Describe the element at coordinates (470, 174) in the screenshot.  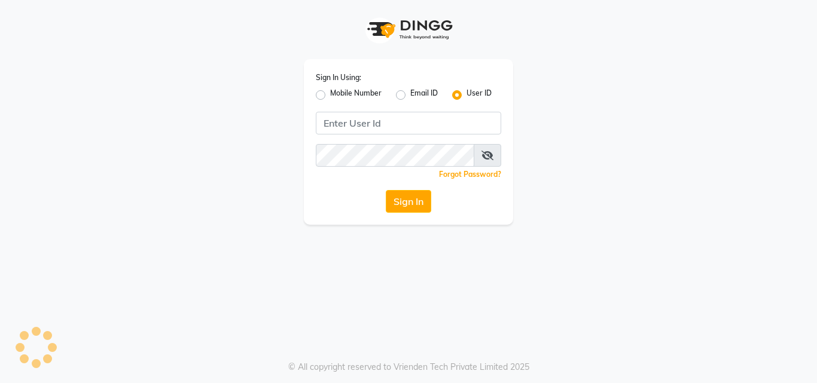
I see `a: Forgot Password?` at that location.